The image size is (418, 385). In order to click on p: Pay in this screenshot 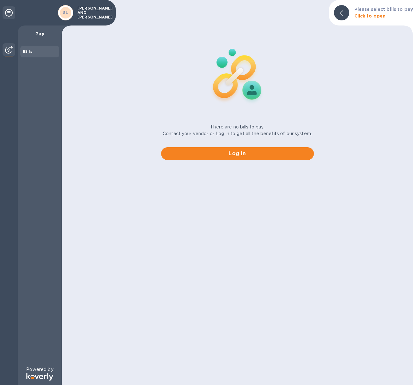, I will do `click(40, 34)`.